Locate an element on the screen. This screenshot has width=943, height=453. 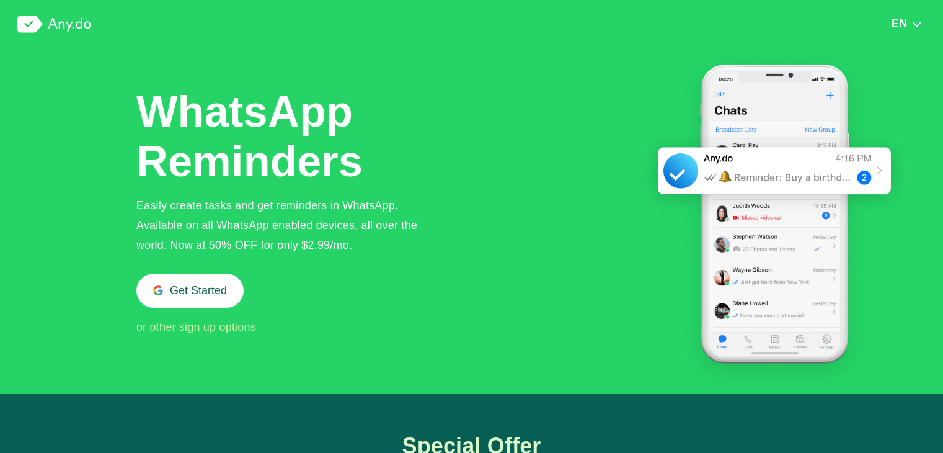
img: logo is located at coordinates (54, 24).